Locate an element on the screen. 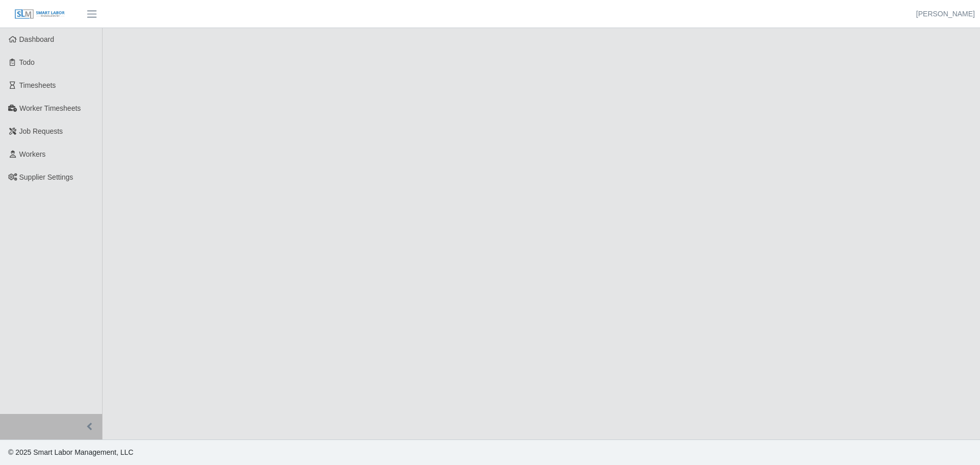 The height and width of the screenshot is (465, 980). span: Worker Timesheets is located at coordinates (50, 108).